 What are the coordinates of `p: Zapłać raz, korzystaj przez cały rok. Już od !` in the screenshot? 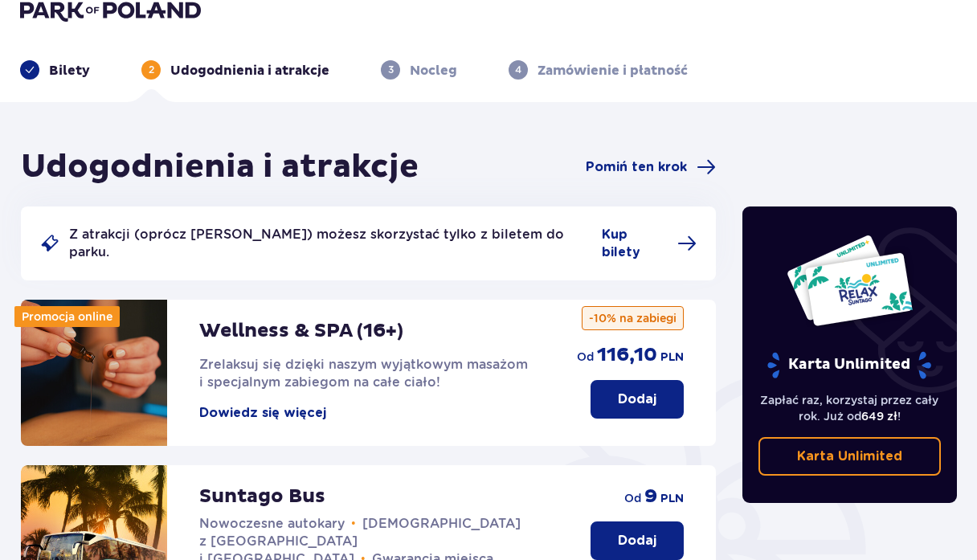 It's located at (850, 408).